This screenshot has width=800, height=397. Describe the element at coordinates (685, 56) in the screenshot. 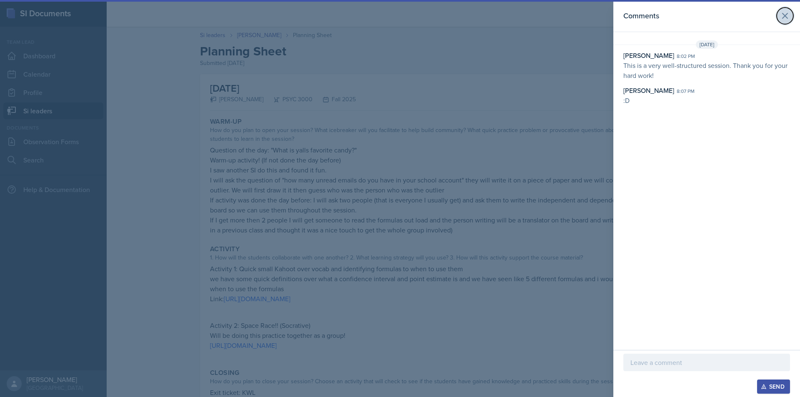

I see `div: 8:02 pm` at that location.